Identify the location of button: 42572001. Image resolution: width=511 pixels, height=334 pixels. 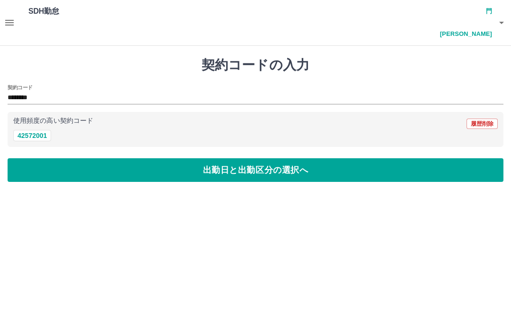
(32, 136).